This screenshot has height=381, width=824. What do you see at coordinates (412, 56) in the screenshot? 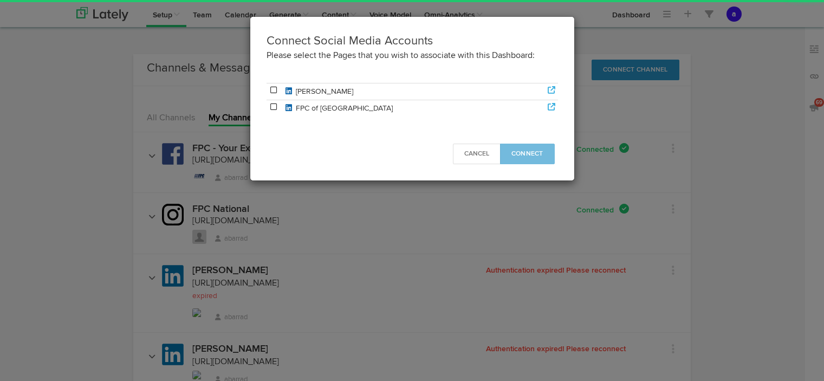
I see `p: Please select the Pages that you wish to associate with this Dashboard:` at bounding box center [412, 56].